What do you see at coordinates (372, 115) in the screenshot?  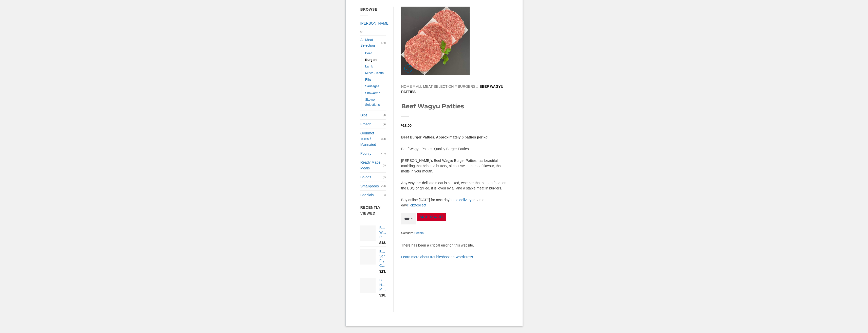 I see `a: Dips` at bounding box center [372, 115].